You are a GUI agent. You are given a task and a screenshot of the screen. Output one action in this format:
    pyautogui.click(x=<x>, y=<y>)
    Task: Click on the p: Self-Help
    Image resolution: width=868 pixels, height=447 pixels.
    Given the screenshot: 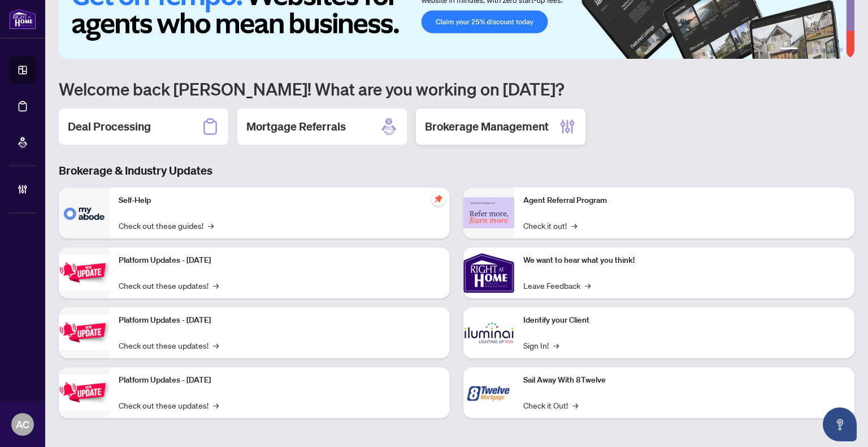 What is the action you would take?
    pyautogui.click(x=279, y=201)
    